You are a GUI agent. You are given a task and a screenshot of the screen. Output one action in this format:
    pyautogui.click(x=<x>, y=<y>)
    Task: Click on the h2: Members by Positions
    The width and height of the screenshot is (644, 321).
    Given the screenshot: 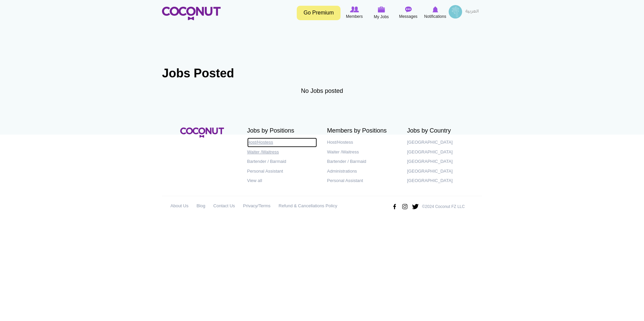 What is the action you would take?
    pyautogui.click(x=362, y=131)
    